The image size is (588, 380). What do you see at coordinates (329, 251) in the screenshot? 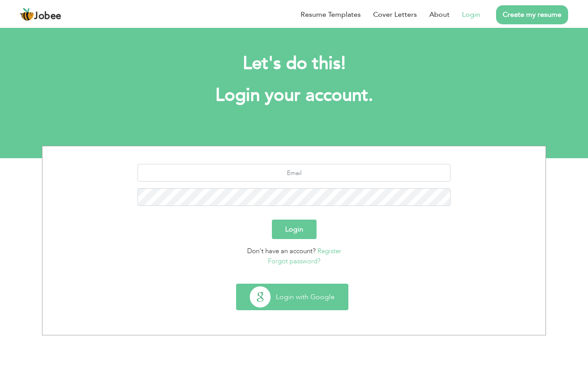
I see `a: Register` at bounding box center [329, 251].